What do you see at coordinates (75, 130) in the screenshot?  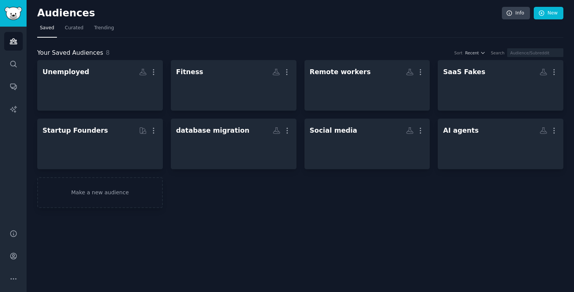 I see `div: Startup Founders` at bounding box center [75, 130].